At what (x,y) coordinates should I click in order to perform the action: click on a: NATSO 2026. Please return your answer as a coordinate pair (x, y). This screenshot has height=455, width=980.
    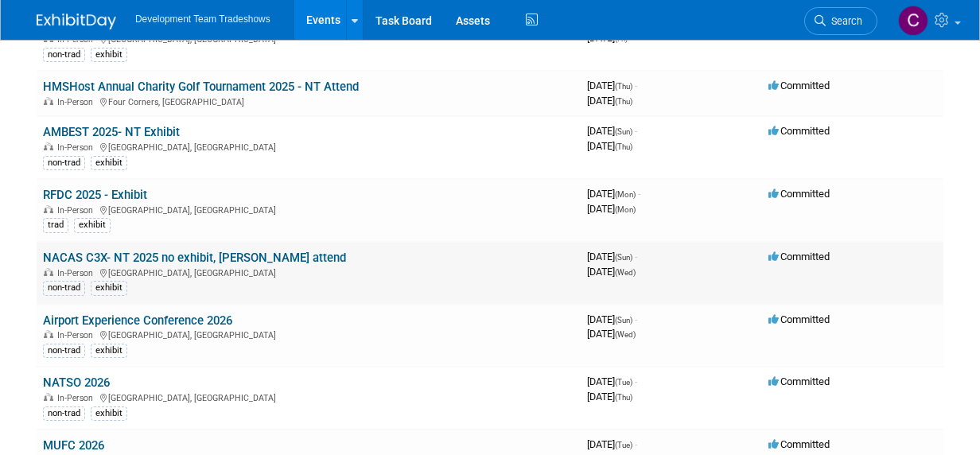
    Looking at the image, I should click on (76, 383).